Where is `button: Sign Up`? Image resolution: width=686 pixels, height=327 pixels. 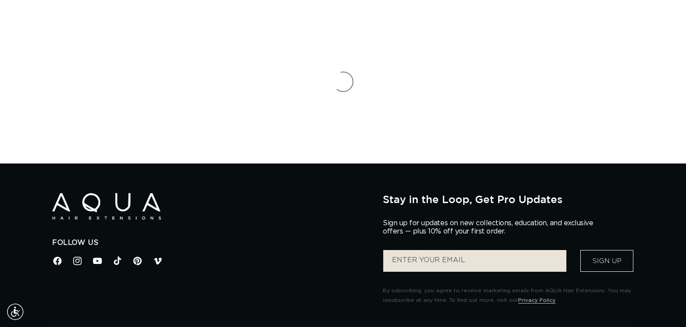 button: Sign Up is located at coordinates (607, 261).